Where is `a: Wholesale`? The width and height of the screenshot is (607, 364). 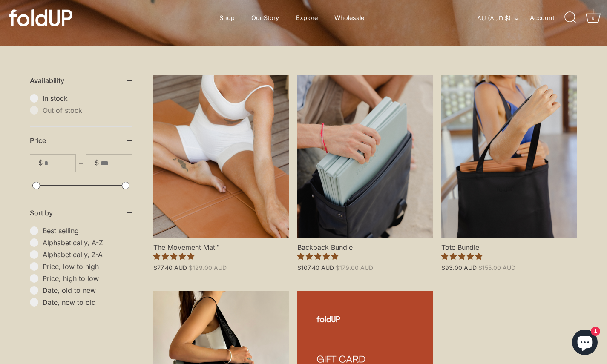 a: Wholesale is located at coordinates (349, 18).